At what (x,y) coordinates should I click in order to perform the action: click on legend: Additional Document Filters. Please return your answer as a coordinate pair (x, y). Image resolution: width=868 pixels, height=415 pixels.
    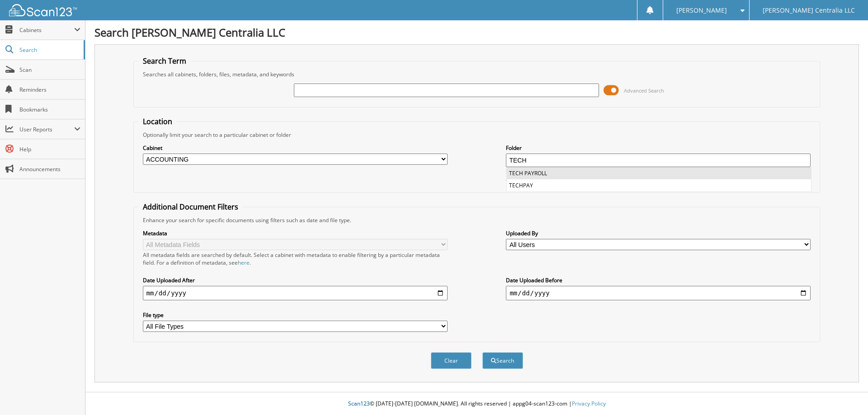
    Looking at the image, I should click on (190, 207).